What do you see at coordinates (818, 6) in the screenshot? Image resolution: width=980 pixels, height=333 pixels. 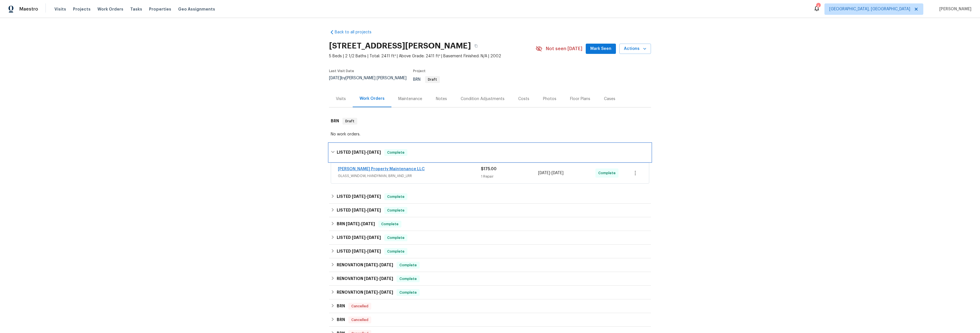 I see `div: 4` at bounding box center [818, 6].